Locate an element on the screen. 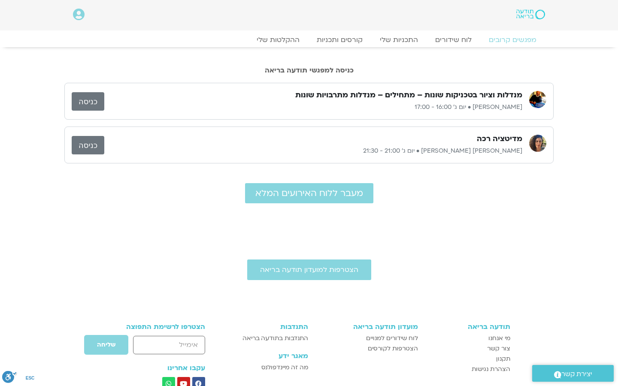 The image size is (618, 386). span: שליחה is located at coordinates (106, 345).